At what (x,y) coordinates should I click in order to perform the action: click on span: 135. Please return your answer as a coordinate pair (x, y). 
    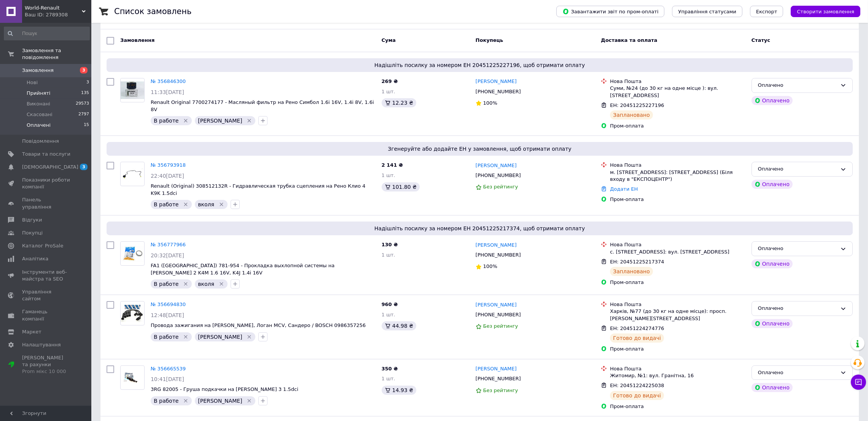
    Looking at the image, I should click on (84, 93).